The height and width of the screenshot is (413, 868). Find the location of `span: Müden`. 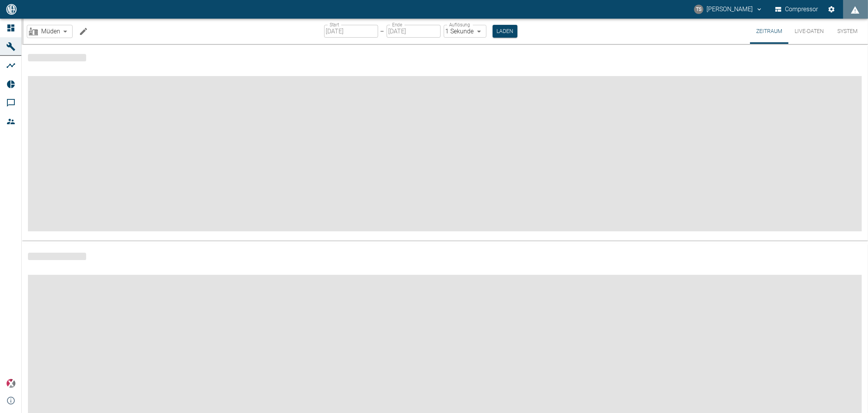

span: Müden is located at coordinates (51, 31).